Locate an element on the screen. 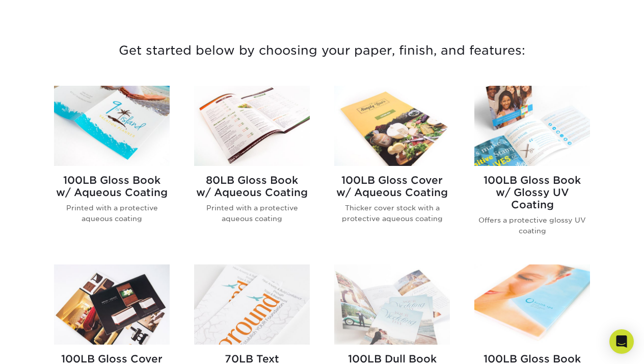 The width and height of the screenshot is (644, 364). a: 100LB Gloss Book<br/>w/ Aqueous Coating Brochures & Flyers 100LB Gloss Bookw/ Aqueous Coating Pri... is located at coordinates (112, 169).